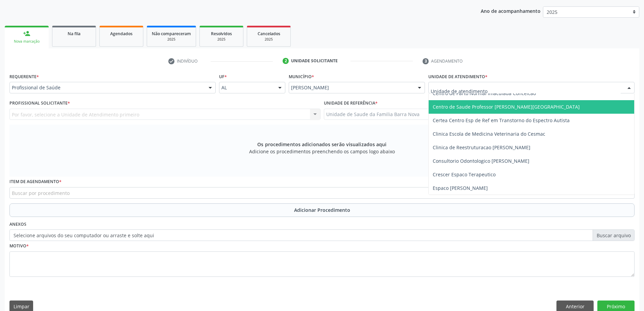 This screenshot has height=311, width=644. I want to click on span: Agendados, so click(122, 34).